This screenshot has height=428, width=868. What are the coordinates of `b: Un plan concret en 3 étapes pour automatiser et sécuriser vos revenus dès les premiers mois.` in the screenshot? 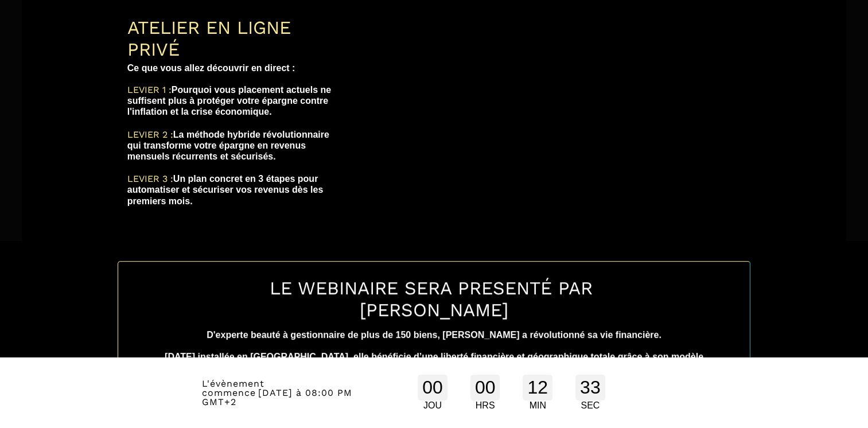 It's located at (227, 190).